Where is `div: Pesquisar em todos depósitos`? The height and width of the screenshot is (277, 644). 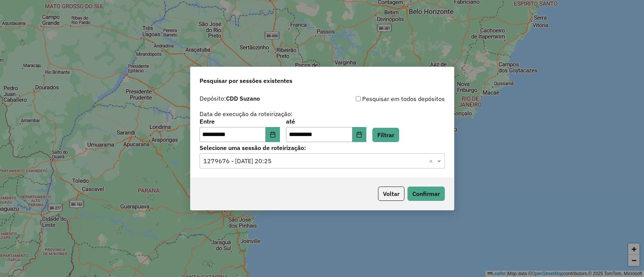 div: Pesquisar em todos depósitos is located at coordinates (383, 99).